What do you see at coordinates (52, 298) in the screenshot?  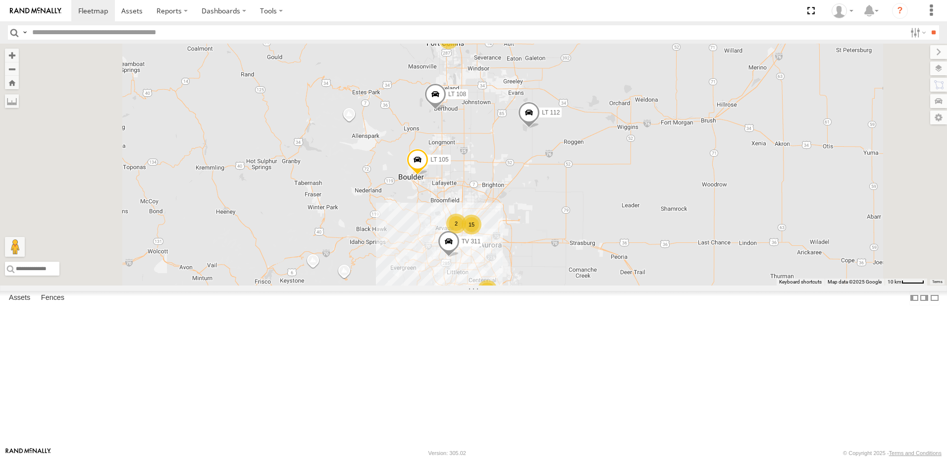 I see `label: Fences` at bounding box center [52, 298].